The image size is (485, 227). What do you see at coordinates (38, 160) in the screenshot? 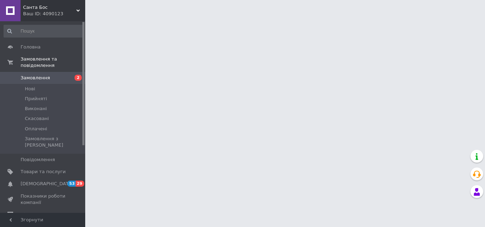
I see `span: Повідомлення` at bounding box center [38, 160].